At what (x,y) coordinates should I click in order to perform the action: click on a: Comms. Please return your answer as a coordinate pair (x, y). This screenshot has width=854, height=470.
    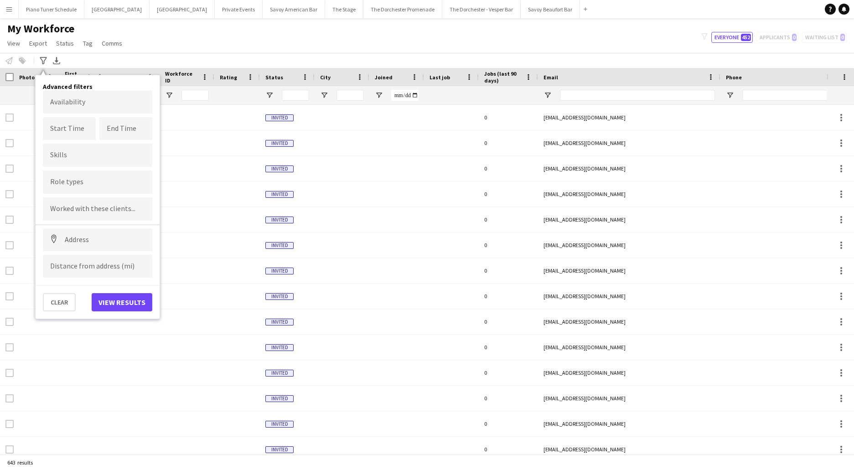
    Looking at the image, I should click on (112, 43).